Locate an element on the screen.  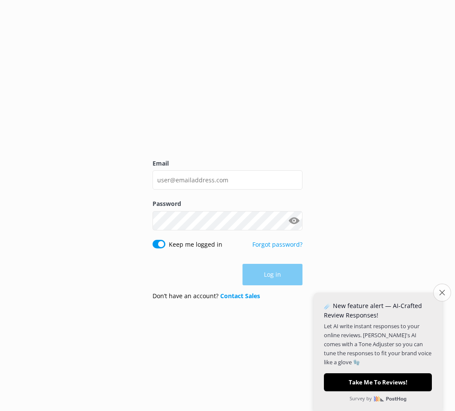
p: Don’t have an account? is located at coordinates (206, 296).